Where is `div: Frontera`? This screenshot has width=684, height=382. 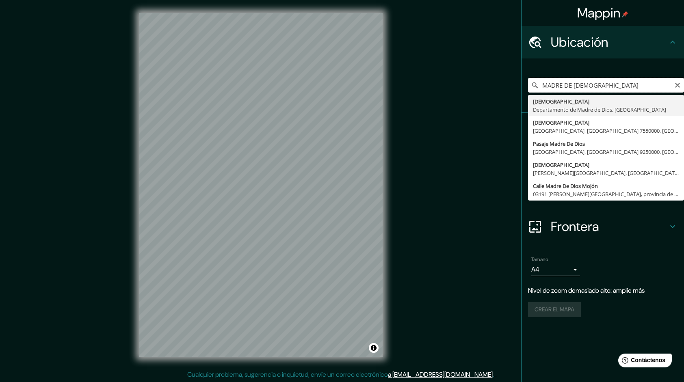 div: Frontera is located at coordinates (603, 227).